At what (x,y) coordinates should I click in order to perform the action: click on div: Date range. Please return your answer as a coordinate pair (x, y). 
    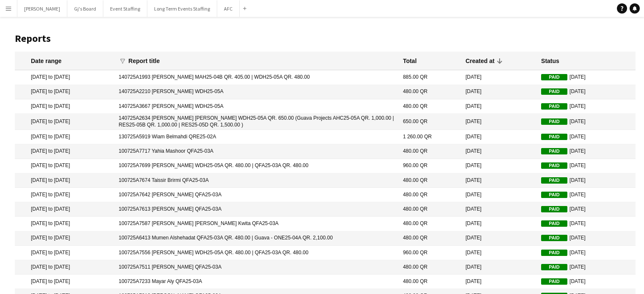
    Looking at the image, I should click on (46, 61).